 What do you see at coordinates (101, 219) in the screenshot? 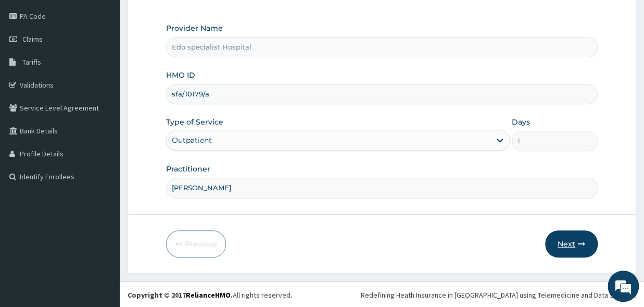
I see `textarea: Type your message and hit 'Enter'` at bounding box center [101, 219].